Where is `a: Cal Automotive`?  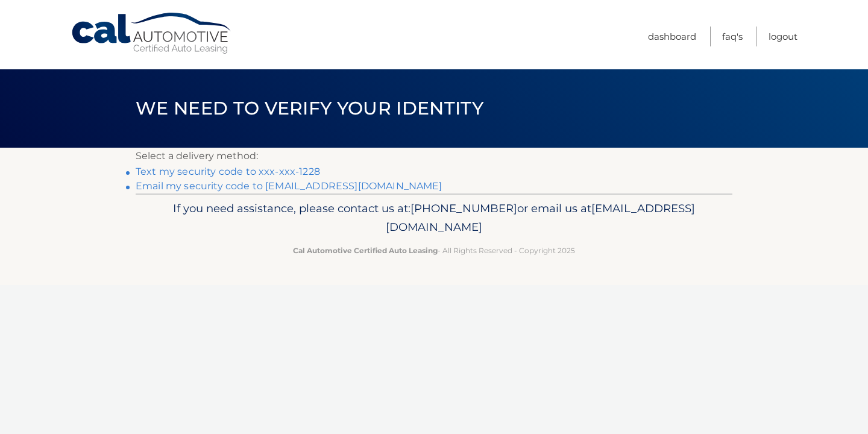 a: Cal Automotive is located at coordinates (152, 33).